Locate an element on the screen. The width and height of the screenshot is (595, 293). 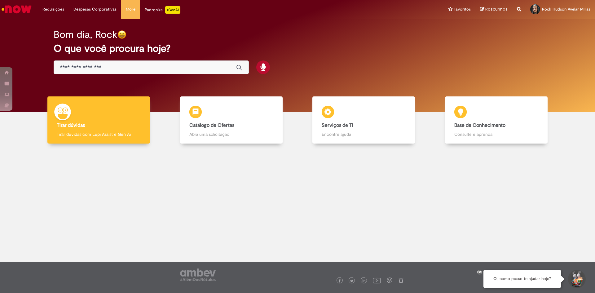
p: Consulte e aprenda is located at coordinates (496, 134).